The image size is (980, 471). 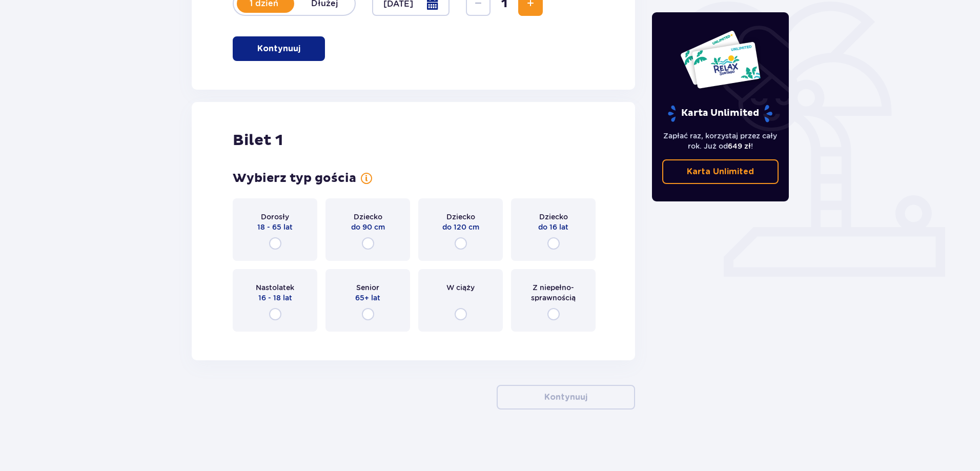 What do you see at coordinates (274, 217) in the screenshot?
I see `p: Dorosły` at bounding box center [274, 217].